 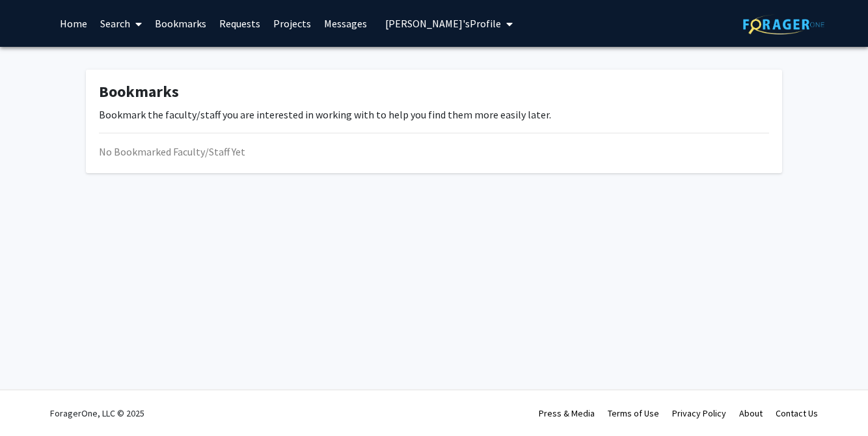 I want to click on a: Terms of Use, so click(x=633, y=413).